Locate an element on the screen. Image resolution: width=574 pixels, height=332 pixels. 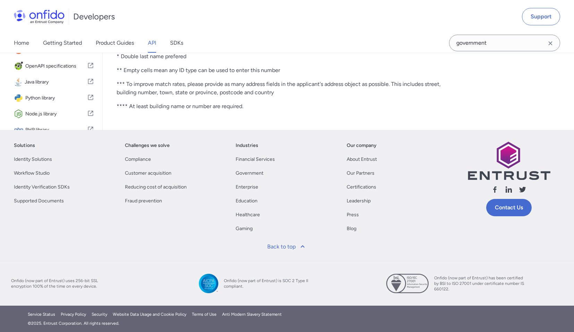
a: Service Status is located at coordinates (41, 315).